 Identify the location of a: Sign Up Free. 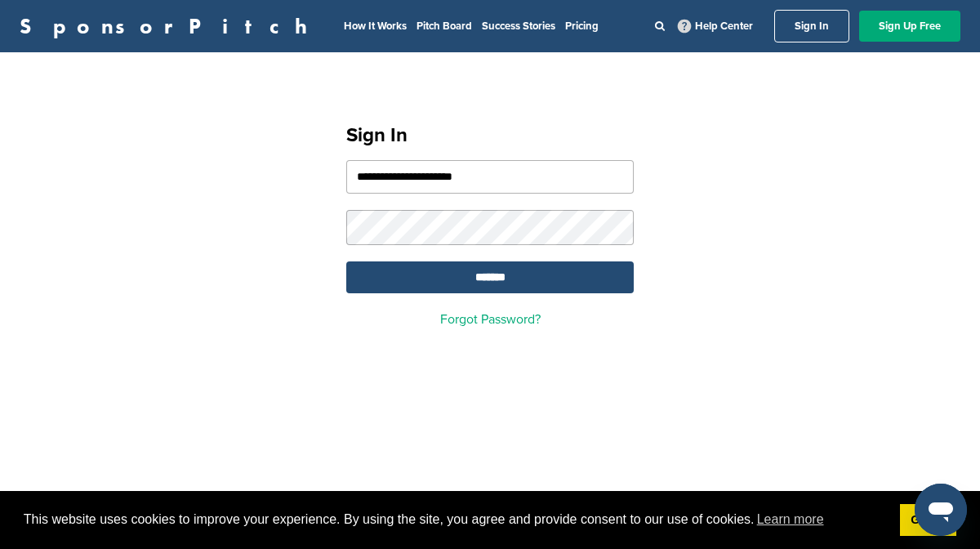
(910, 26).